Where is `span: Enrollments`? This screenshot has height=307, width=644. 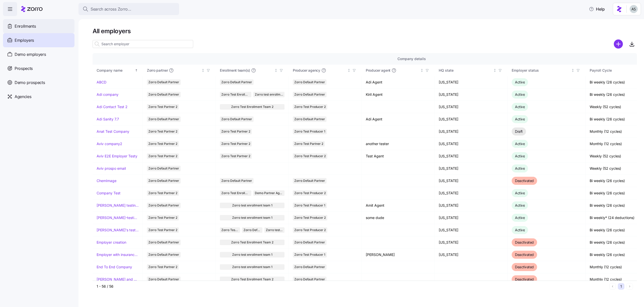 span: Enrollments is located at coordinates (25, 26).